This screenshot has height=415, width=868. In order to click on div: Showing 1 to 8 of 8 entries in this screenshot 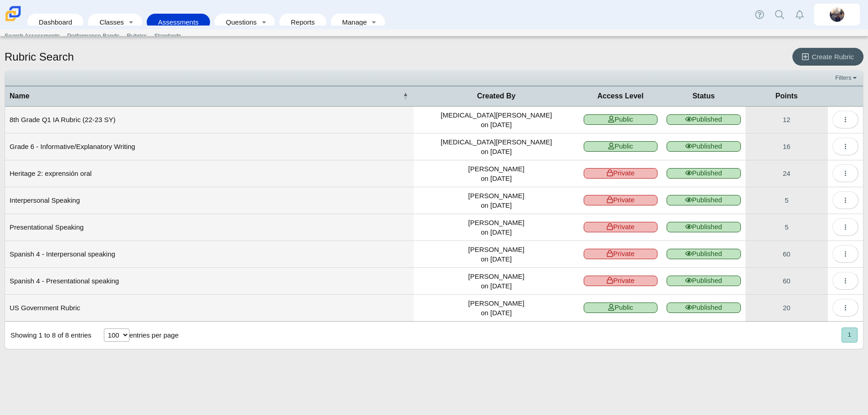, I will do `click(48, 335)`.